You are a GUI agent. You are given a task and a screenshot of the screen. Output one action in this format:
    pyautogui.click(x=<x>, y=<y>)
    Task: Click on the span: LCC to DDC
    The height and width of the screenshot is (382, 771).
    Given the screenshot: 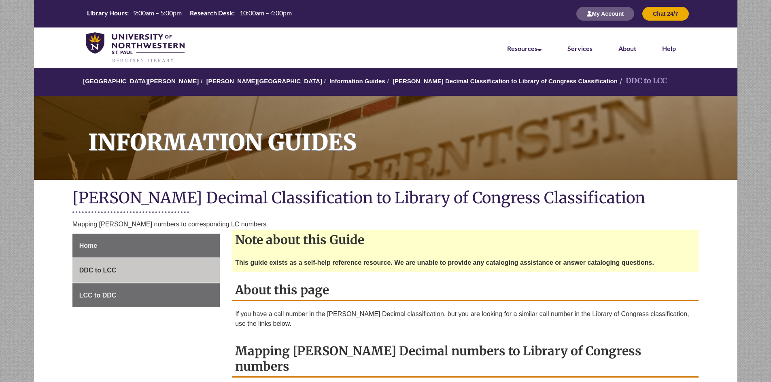 What is the action you would take?
    pyautogui.click(x=98, y=295)
    